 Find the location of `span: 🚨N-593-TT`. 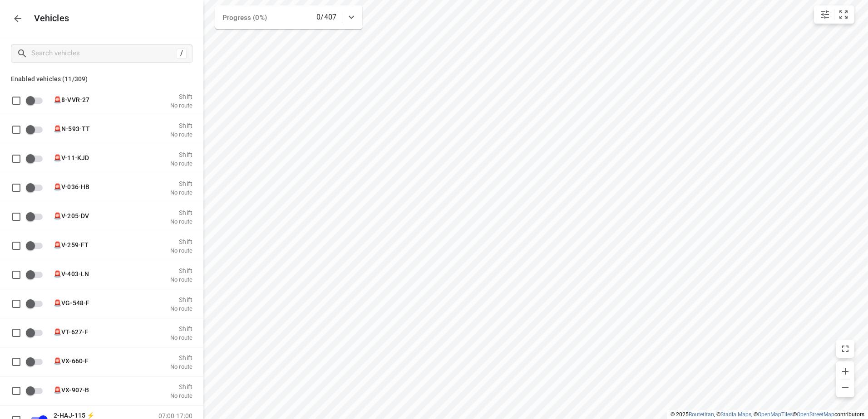

span: 🚨N-593-TT is located at coordinates (72, 129).